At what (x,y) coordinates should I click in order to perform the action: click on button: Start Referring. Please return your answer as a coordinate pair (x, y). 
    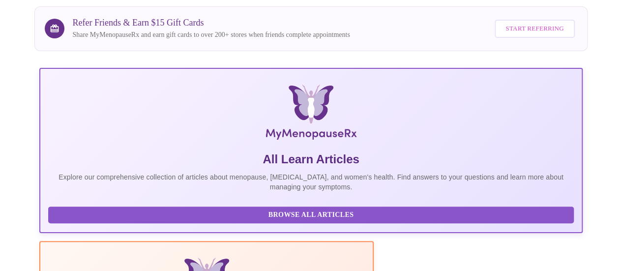
    Looking at the image, I should click on (534, 29).